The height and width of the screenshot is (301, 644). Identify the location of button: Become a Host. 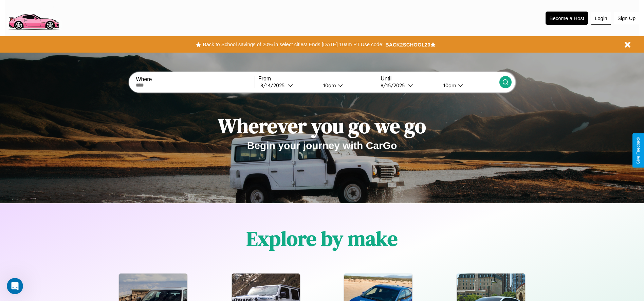
(566, 18).